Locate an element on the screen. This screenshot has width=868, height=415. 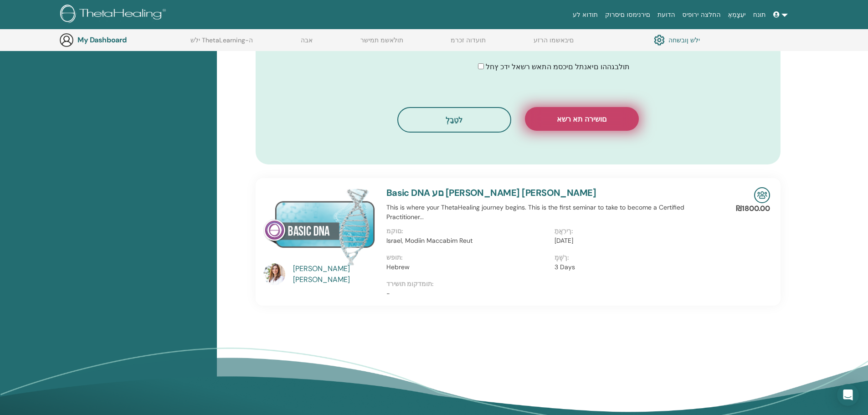
div: Open Intercom Messenger is located at coordinates (848, 395).